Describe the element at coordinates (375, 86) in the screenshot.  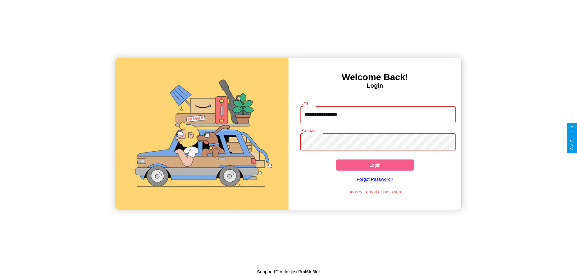
I see `h4: Login` at that location.